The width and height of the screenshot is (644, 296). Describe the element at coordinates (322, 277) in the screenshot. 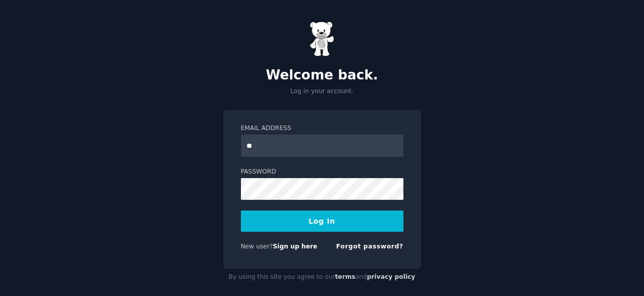

I see `div: By using this site you agree to our and` at that location.